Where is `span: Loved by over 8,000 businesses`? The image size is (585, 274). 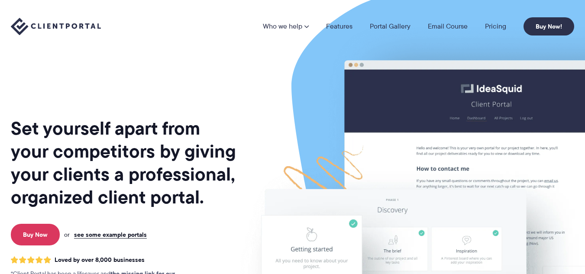 span: Loved by over 8,000 businesses is located at coordinates (100, 260).